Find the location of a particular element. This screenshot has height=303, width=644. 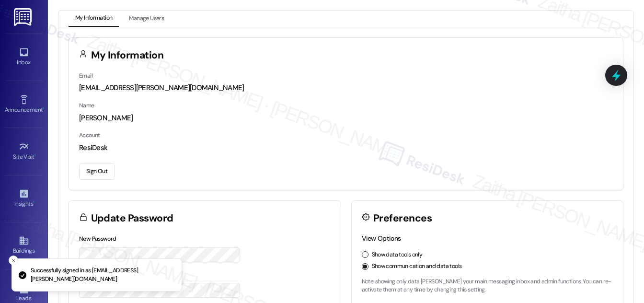

a: Buildings is located at coordinates (24, 246).